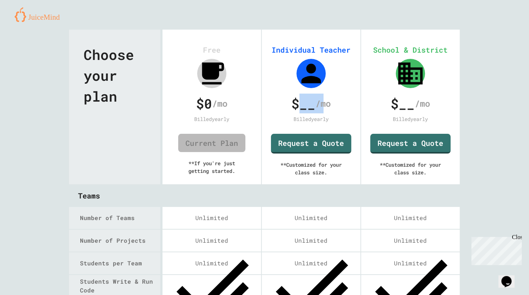 This screenshot has height=295, width=529. Describe the element at coordinates (40, 15) in the screenshot. I see `img: logo-orange.svg` at that location.